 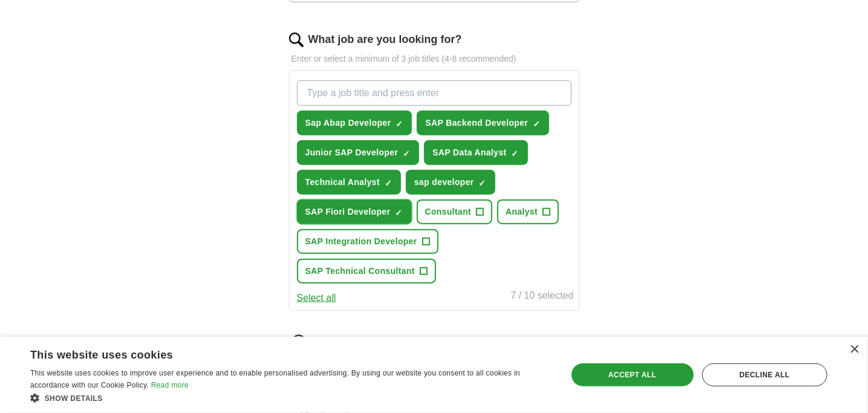 I want to click on span: SAP Fiori Developer, so click(x=348, y=212).